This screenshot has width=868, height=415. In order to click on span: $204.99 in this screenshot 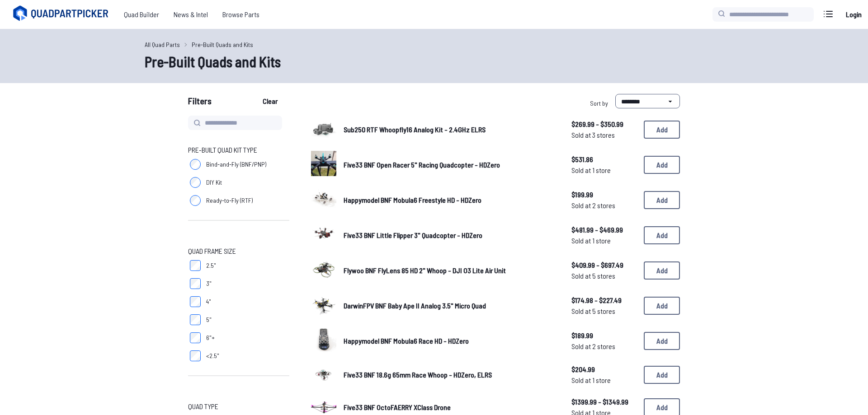, I will do `click(604, 369)`.